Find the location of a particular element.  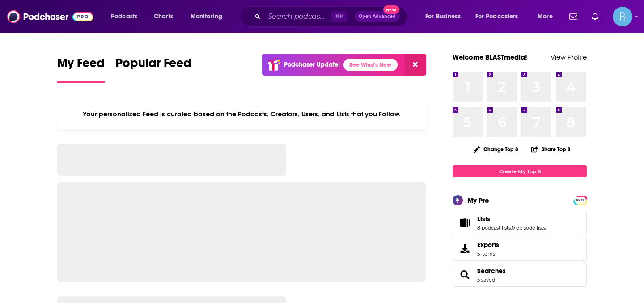

span: 5 items is located at coordinates (488, 253).